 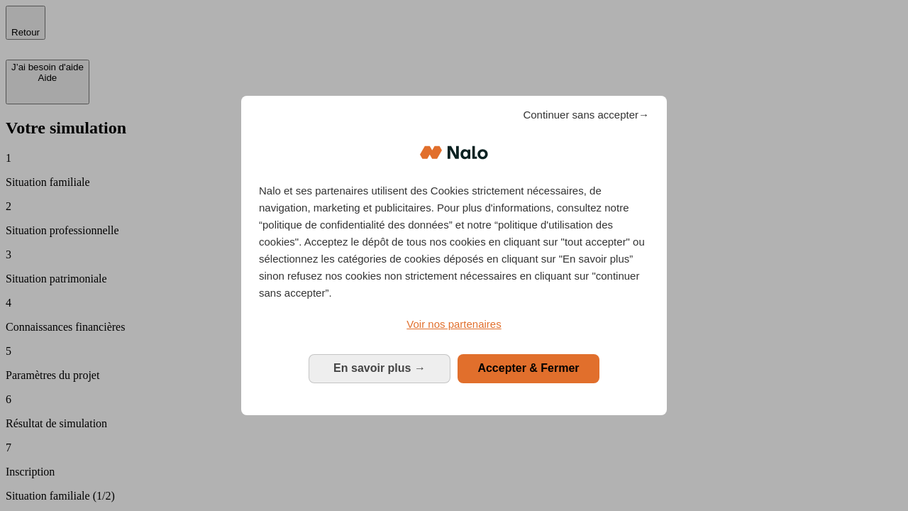 What do you see at coordinates (453, 323) in the screenshot?
I see `span: Voir nos partenaires` at bounding box center [453, 323].